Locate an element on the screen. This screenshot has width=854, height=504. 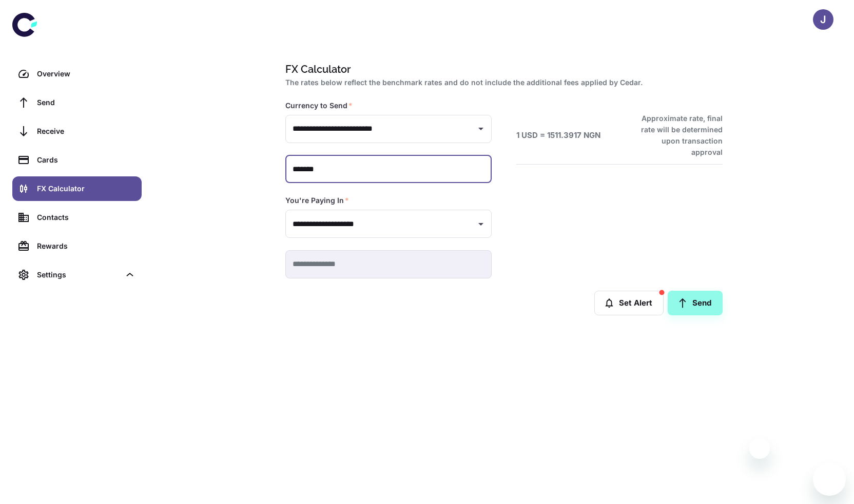
div: Rewards is located at coordinates (86, 246).